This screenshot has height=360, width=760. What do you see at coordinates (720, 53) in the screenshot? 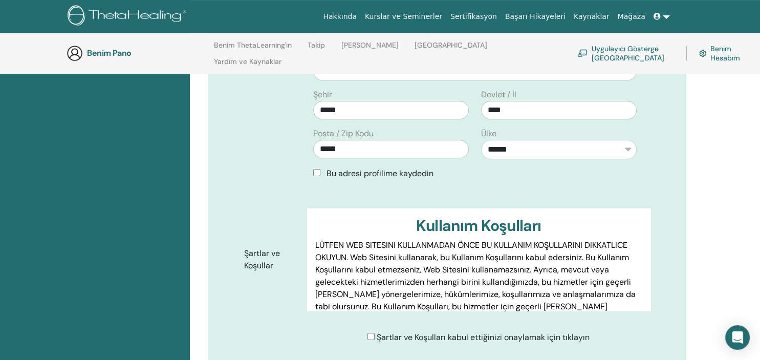
I see `a: Benim Hesabım` at bounding box center [720, 53].